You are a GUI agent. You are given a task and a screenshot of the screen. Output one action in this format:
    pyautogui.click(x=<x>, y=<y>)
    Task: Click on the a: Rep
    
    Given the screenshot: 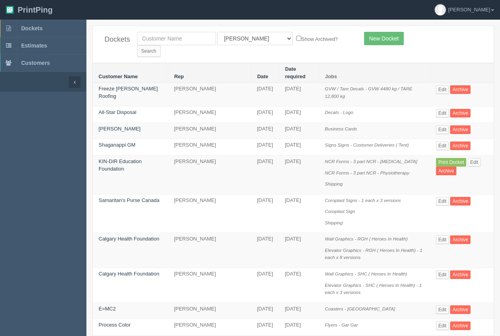 What is the action you would take?
    pyautogui.click(x=179, y=76)
    